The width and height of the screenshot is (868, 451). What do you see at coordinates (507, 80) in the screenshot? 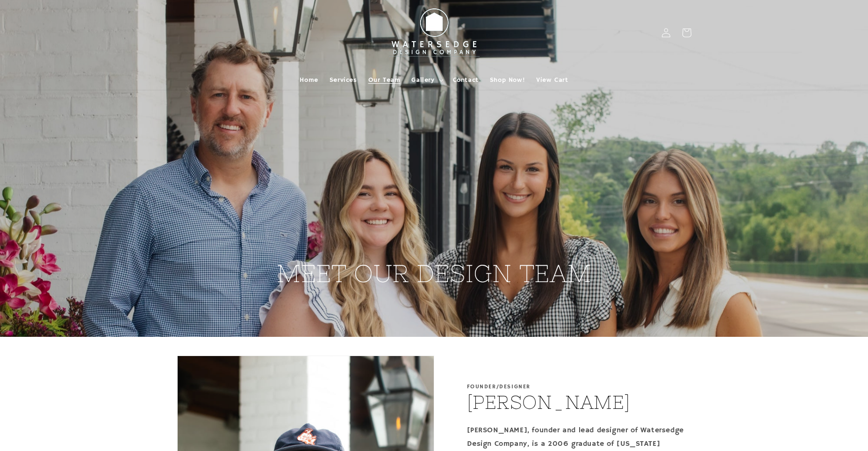
I see `a: Shop Now!` at bounding box center [507, 80].